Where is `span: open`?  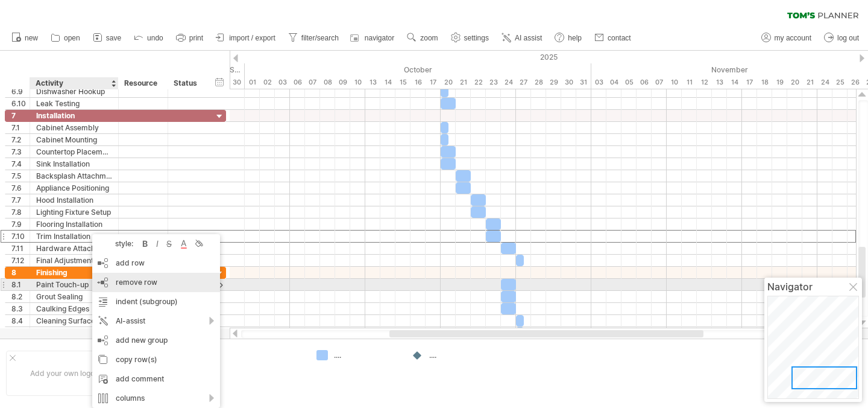 span: open is located at coordinates (72, 38).